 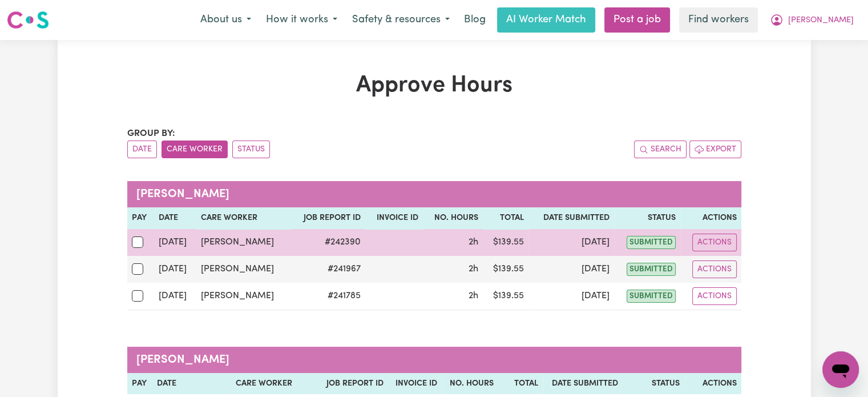 What do you see at coordinates (475, 20) in the screenshot?
I see `a: Blog` at bounding box center [475, 20].